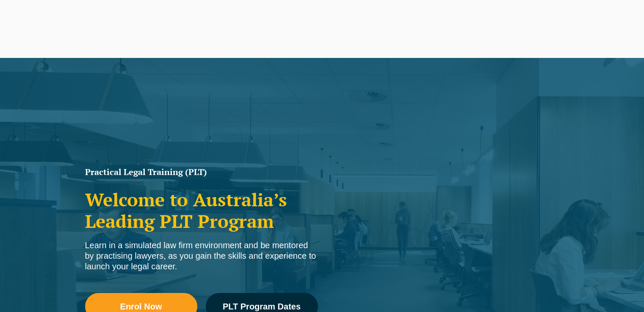 This screenshot has height=312, width=644. Describe the element at coordinates (202, 256) in the screenshot. I see `div: Learn in a simulated law firm environment and be mentored by practising lawyers, as you gain the ...` at that location.